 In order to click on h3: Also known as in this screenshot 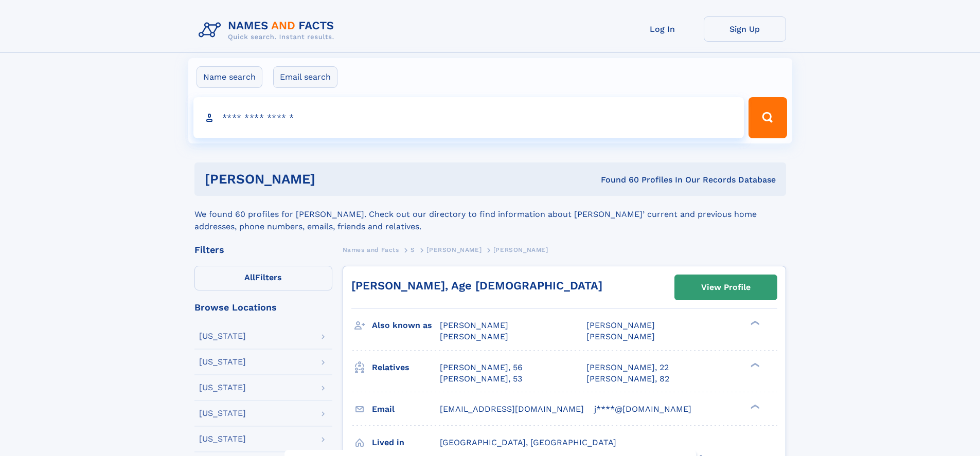, I will do `click(406, 326)`.